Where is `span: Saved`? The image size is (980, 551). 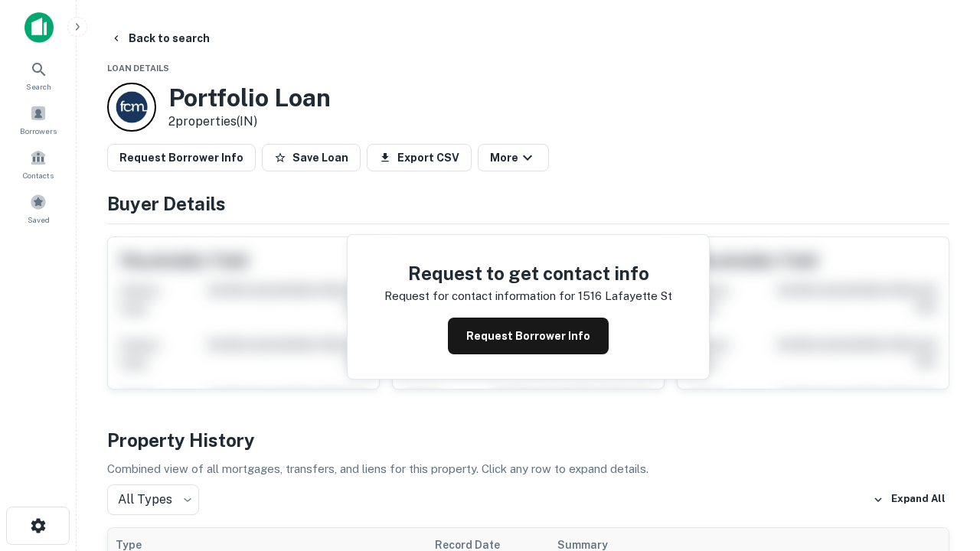
span: Saved is located at coordinates (38, 220).